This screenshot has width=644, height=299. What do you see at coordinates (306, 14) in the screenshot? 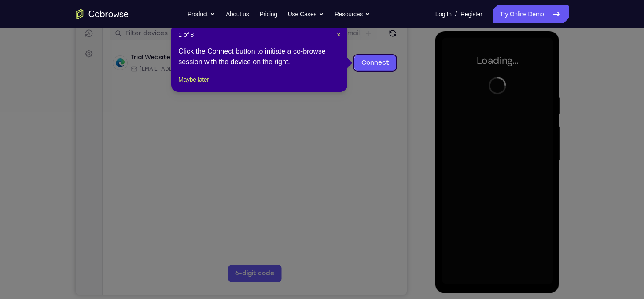
I see `button: Use Cases` at bounding box center [306, 14].